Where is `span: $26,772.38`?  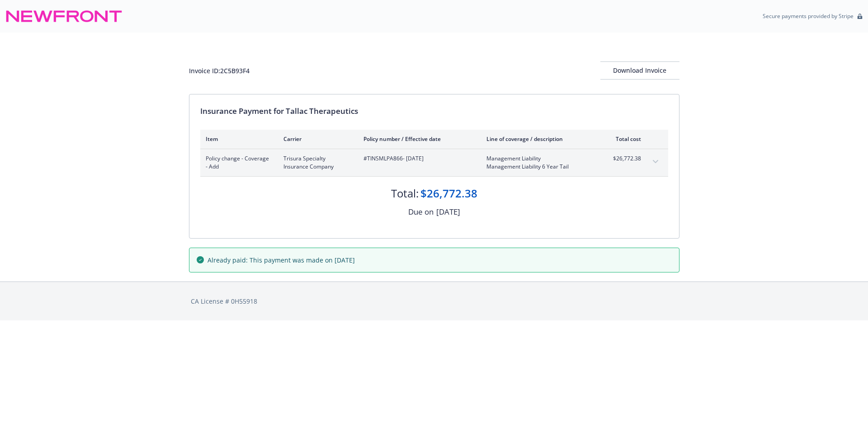
span: $26,772.38 is located at coordinates (624, 158).